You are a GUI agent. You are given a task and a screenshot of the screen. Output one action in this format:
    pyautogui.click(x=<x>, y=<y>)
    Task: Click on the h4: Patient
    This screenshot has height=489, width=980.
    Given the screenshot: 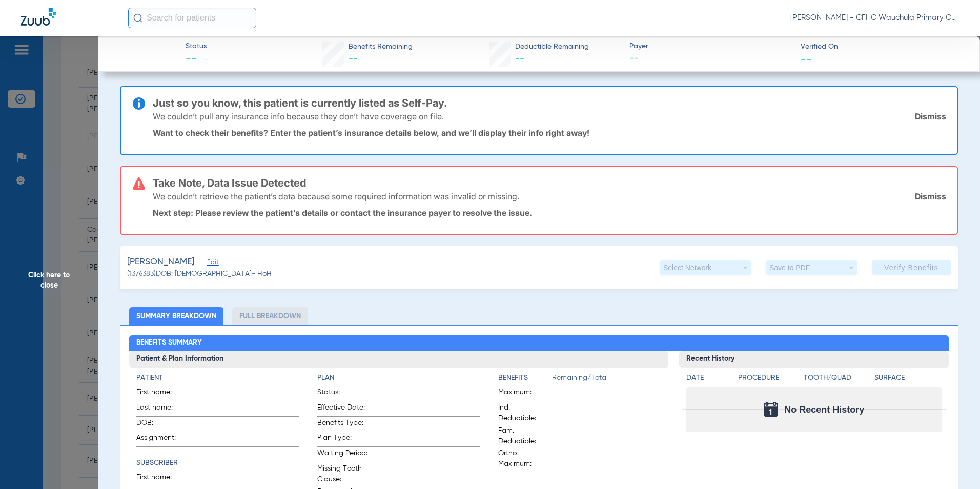 What is the action you would take?
    pyautogui.click(x=218, y=378)
    